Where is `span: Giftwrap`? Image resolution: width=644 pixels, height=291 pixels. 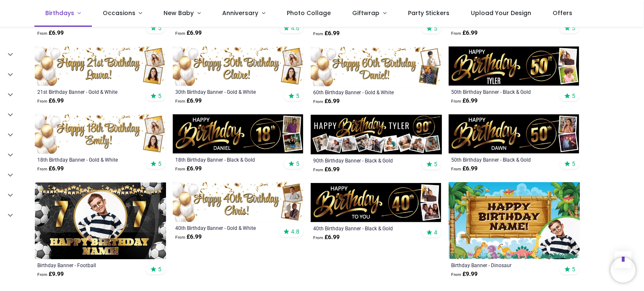
span: Giftwrap is located at coordinates (365, 13).